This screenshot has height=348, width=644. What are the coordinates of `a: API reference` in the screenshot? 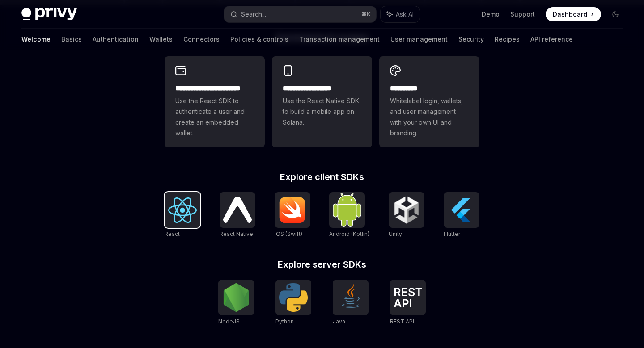 It's located at (551, 39).